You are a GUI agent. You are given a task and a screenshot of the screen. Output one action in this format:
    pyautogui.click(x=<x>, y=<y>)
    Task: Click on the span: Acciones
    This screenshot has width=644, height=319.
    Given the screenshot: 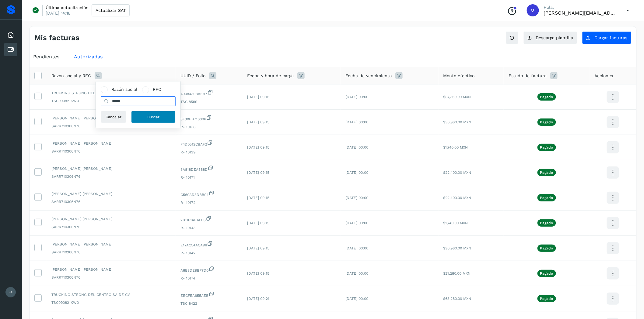 What is the action you would take?
    pyautogui.click(x=603, y=76)
    